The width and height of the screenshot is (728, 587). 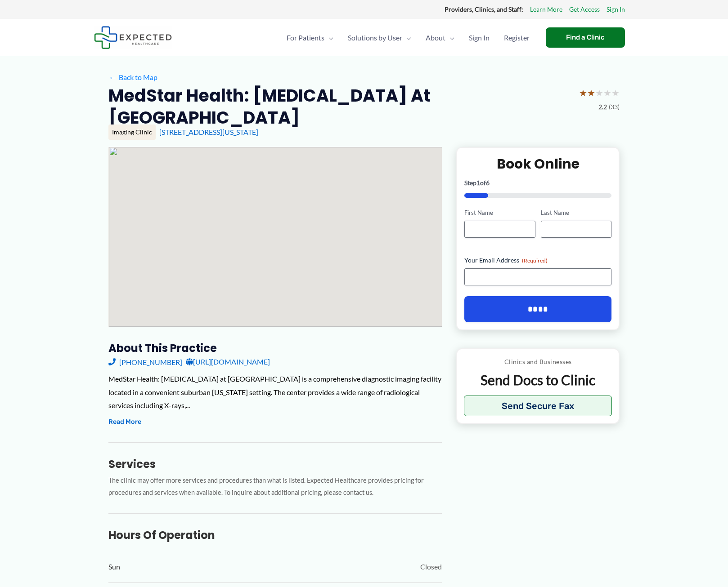 I want to click on a: Learn More, so click(x=546, y=10).